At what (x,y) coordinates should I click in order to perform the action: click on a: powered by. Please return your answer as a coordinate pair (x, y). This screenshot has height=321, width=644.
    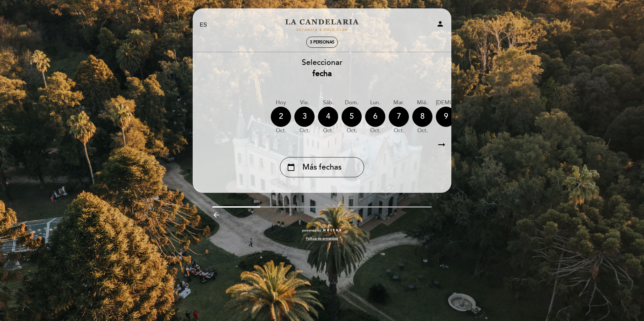
    Looking at the image, I should click on (322, 231).